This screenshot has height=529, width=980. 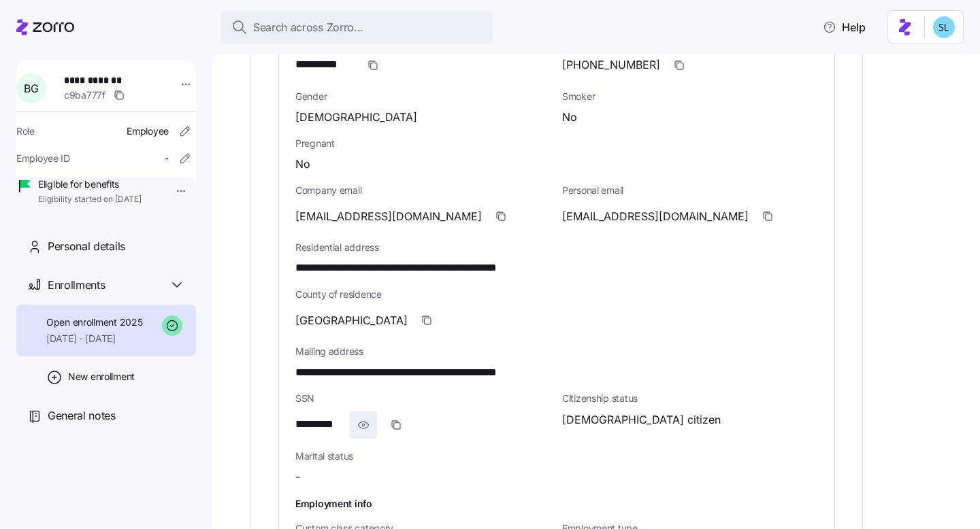 I want to click on span: c9ba777f, so click(x=84, y=95).